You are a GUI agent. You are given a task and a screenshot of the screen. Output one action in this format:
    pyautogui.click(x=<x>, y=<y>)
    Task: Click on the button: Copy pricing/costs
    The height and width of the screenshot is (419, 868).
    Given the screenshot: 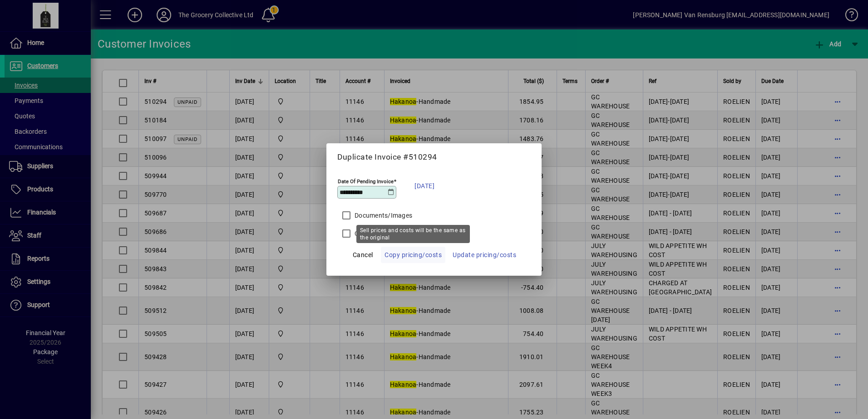 What is the action you would take?
    pyautogui.click(x=413, y=255)
    